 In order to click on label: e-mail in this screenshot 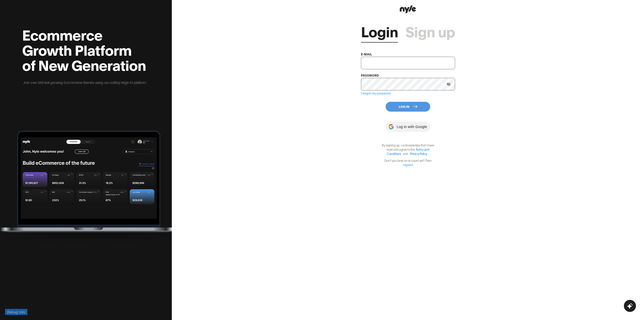, I will do `click(366, 54)`.